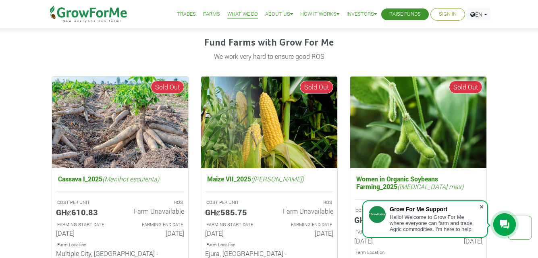  I want to click on h5: Women in Organic Soybeans Farming_2025, so click(419, 183).